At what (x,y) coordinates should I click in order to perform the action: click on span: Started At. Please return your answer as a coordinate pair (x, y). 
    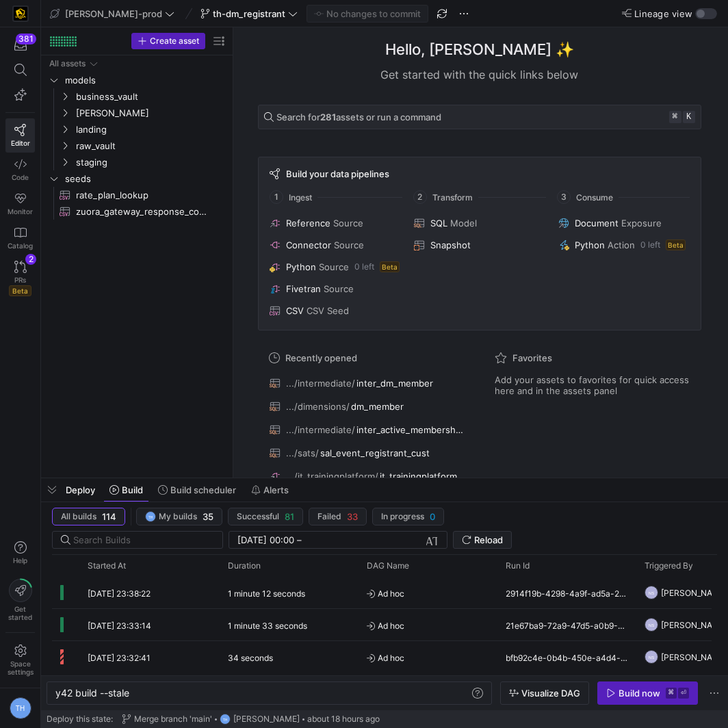
    Looking at the image, I should click on (107, 565).